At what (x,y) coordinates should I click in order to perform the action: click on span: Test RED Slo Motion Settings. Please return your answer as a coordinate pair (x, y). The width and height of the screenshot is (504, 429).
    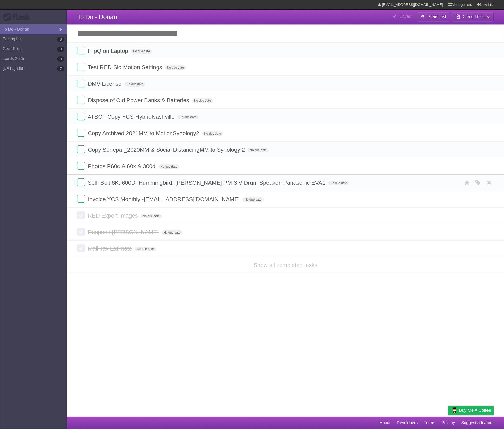
    Looking at the image, I should click on (126, 67).